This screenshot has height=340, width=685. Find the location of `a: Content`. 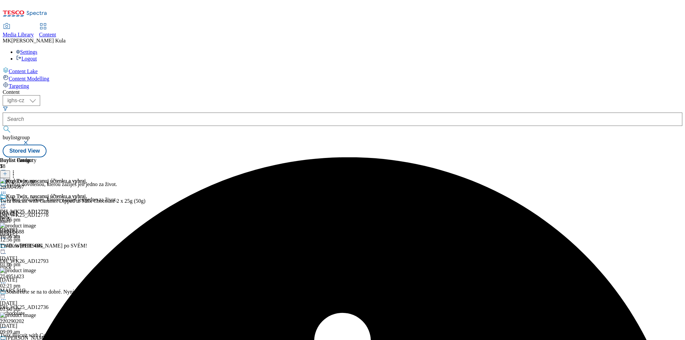

a: Content is located at coordinates (47, 31).